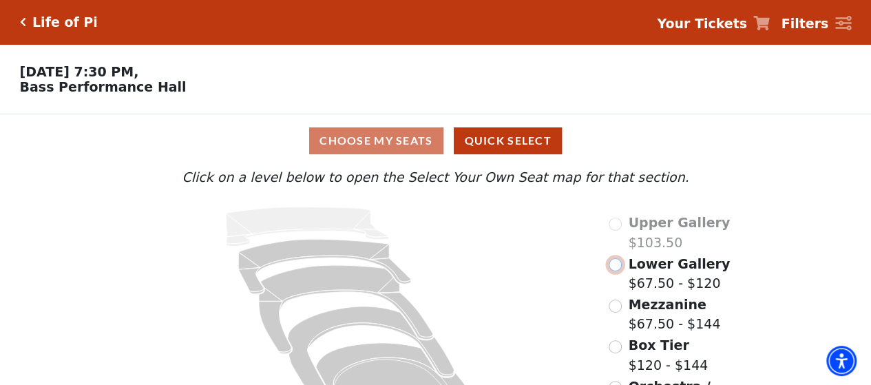 The image size is (871, 385). I want to click on a: Click here to go back to filters, so click(23, 22).